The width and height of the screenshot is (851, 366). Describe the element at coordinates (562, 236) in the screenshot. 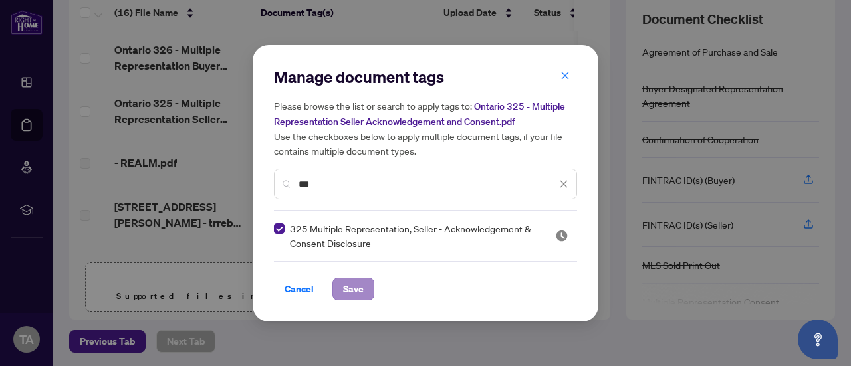

I see `span: Pending Review` at that location.